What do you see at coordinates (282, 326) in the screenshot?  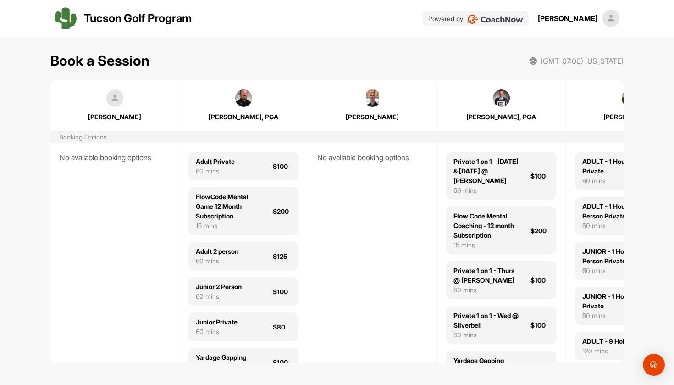 I see `div: $80` at bounding box center [282, 326].